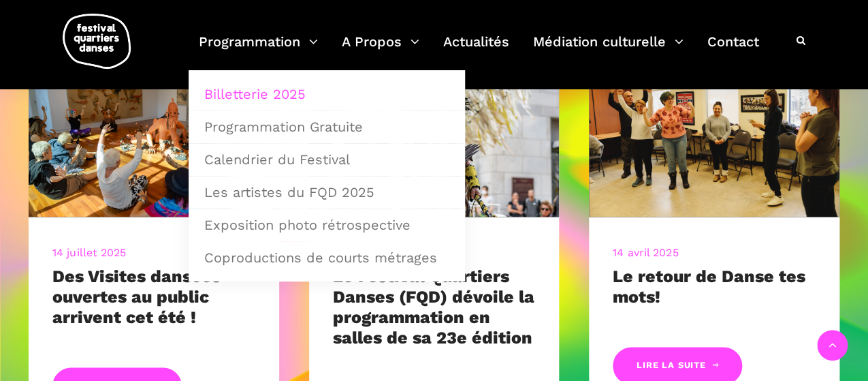 Image resolution: width=868 pixels, height=381 pixels. What do you see at coordinates (327, 127) in the screenshot?
I see `a: Programmation Gratuite` at bounding box center [327, 127].